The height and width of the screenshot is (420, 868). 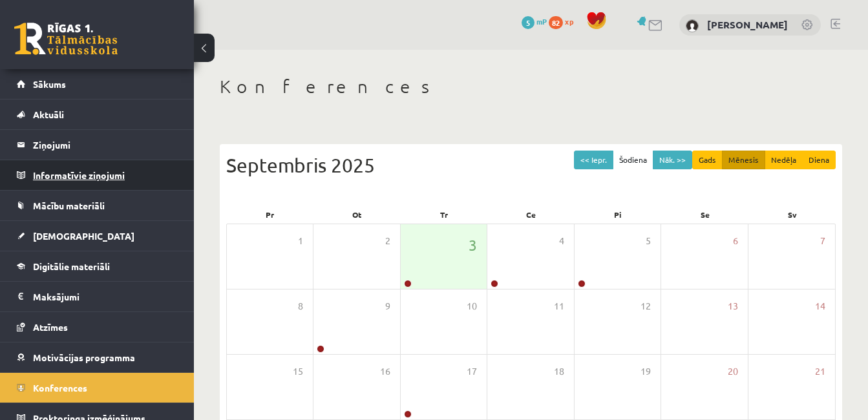 What do you see at coordinates (66, 38) in the screenshot?
I see `a: Rīgas 1. Tālmācības vidusskola` at bounding box center [66, 38].